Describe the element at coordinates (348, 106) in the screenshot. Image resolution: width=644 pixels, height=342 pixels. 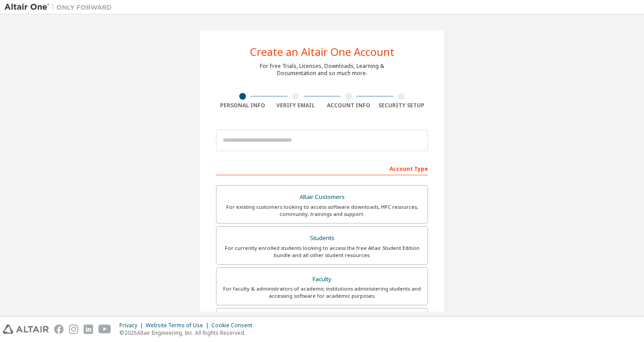
I see `div: Account Info` at that location.